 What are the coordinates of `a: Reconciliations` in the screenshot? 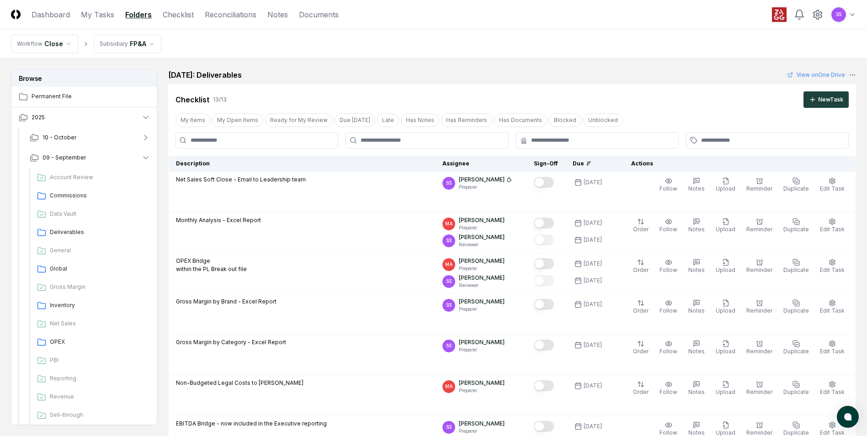 It's located at (230, 15).